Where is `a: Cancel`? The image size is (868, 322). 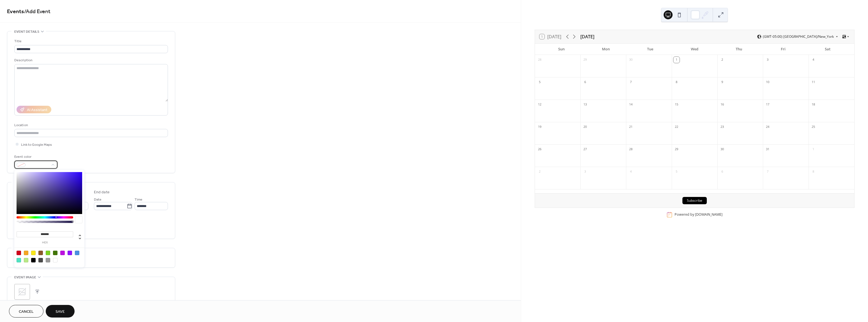
a: Cancel is located at coordinates (26, 312).